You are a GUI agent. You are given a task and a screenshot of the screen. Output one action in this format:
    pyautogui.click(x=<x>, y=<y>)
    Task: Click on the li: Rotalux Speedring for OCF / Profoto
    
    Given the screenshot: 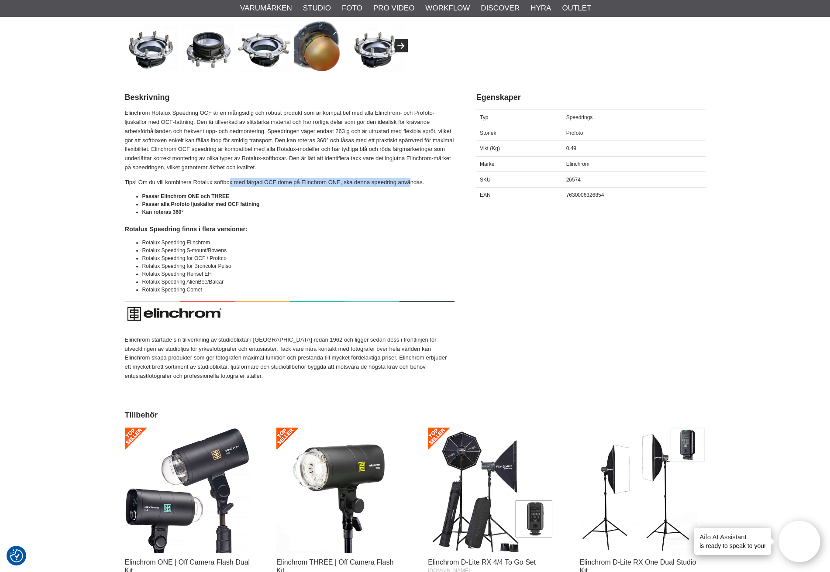 What is the action you would take?
    pyautogui.click(x=298, y=259)
    